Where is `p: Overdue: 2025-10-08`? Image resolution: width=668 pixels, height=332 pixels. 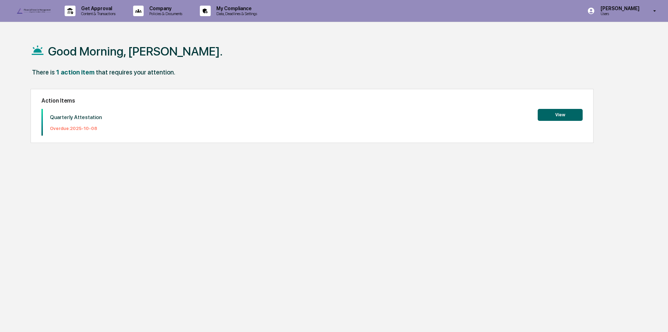 p: Overdue: 2025-10-08 is located at coordinates (76, 128).